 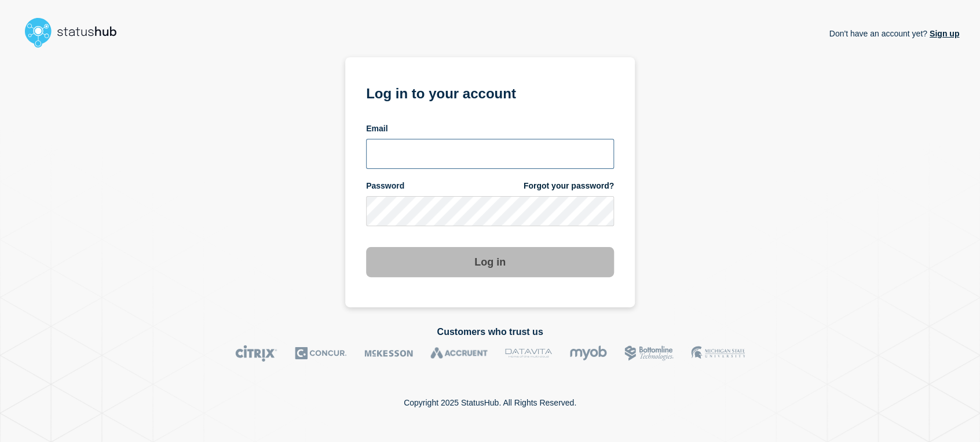 I want to click on img: Citrix logo, so click(x=256, y=353).